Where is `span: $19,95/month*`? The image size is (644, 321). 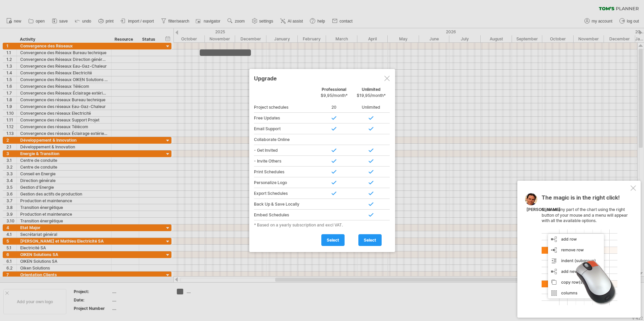 span: $19,95/month* is located at coordinates (372, 96).